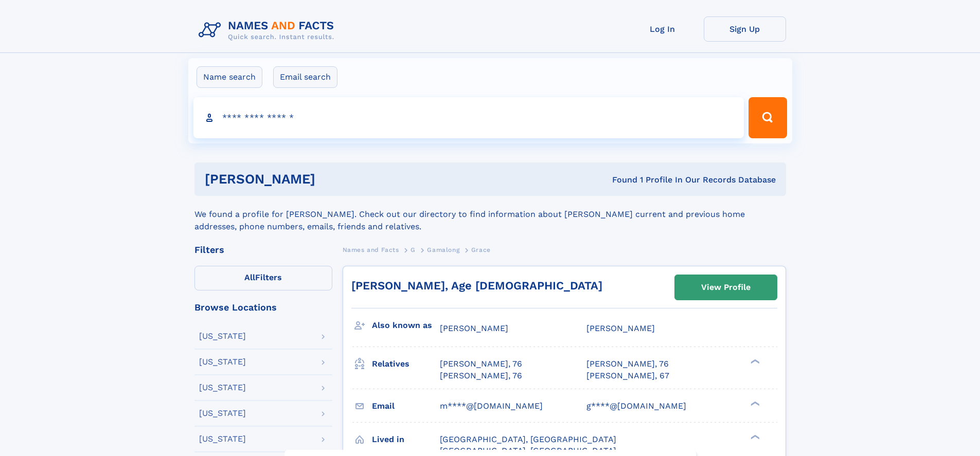  Describe the element at coordinates (371, 249) in the screenshot. I see `a: Names and Facts` at that location.